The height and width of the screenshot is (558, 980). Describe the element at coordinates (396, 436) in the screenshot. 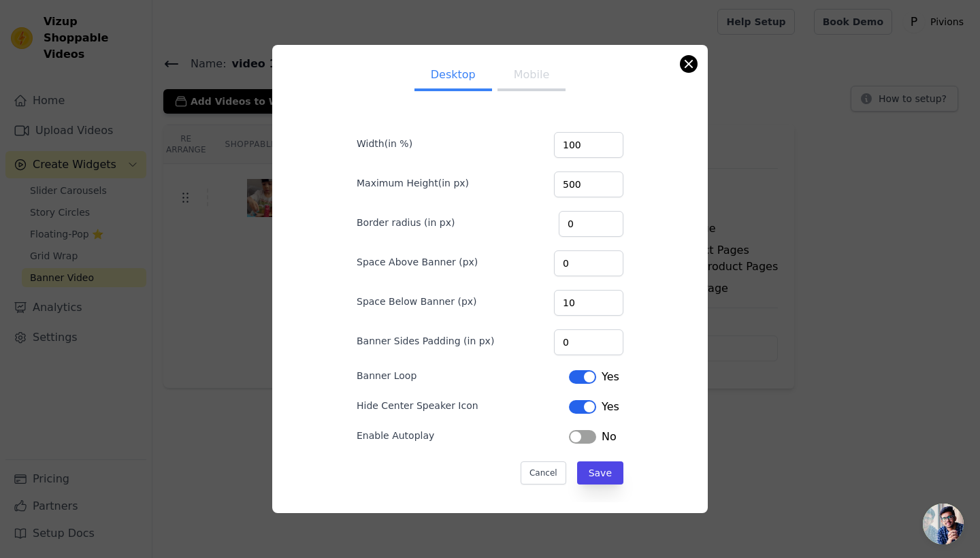

I see `label: Enable Autoplay` at that location.